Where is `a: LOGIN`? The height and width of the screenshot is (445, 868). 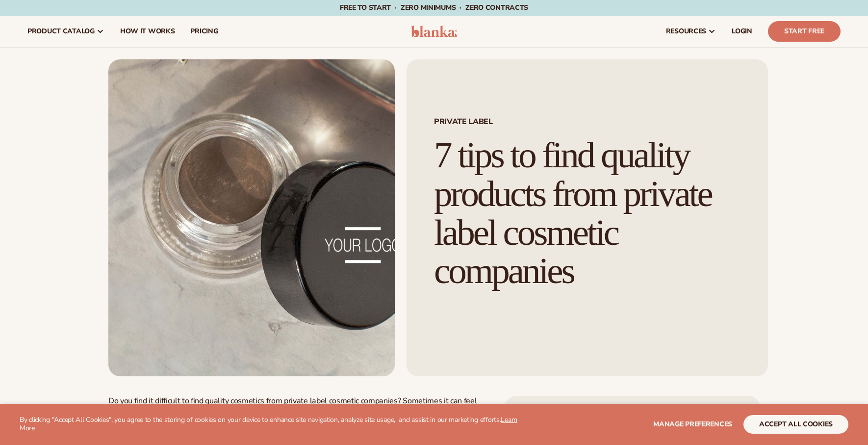 a: LOGIN is located at coordinates (742, 31).